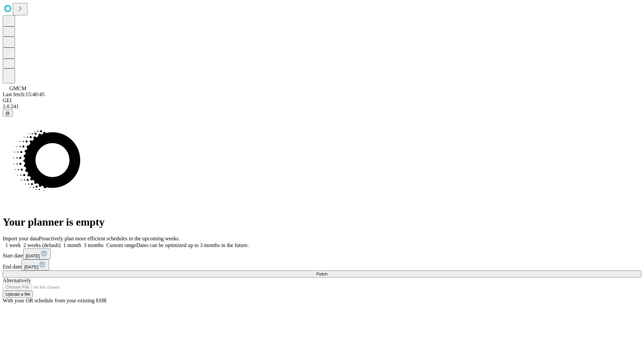  Describe the element at coordinates (21, 238) in the screenshot. I see `span: Import your data` at that location.